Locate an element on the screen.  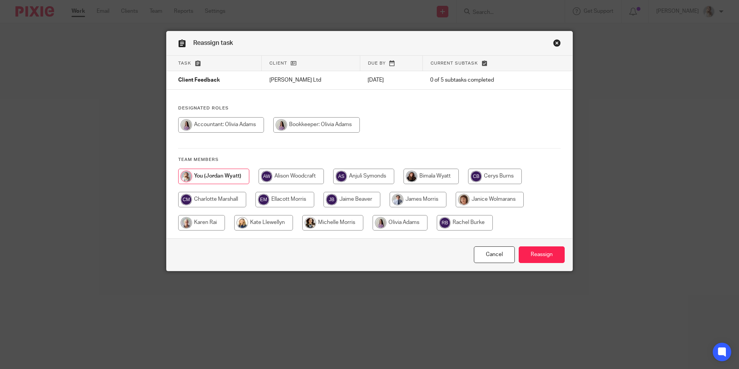
td: 0 of 5 subtasks completed is located at coordinates (480, 80).